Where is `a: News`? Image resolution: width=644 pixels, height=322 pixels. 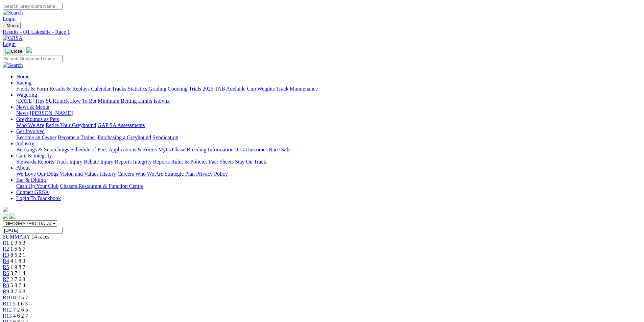 a: News is located at coordinates (22, 113).